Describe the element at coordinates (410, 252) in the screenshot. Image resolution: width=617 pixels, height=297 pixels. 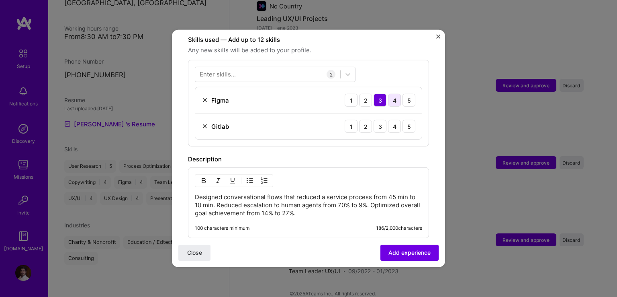
I see `button: Add experience` at that location.